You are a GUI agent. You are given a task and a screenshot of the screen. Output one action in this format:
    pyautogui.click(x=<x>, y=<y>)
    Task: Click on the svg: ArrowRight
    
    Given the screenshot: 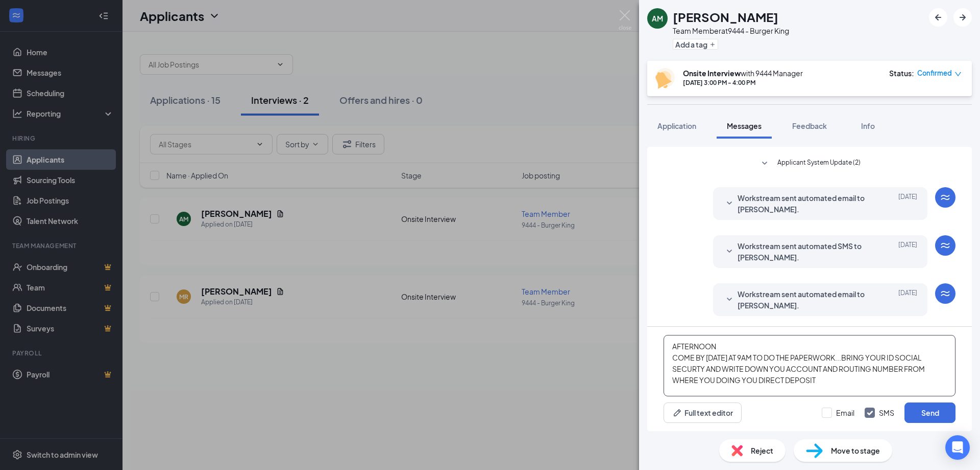 What is the action you would take?
    pyautogui.click(x=963, y=18)
    